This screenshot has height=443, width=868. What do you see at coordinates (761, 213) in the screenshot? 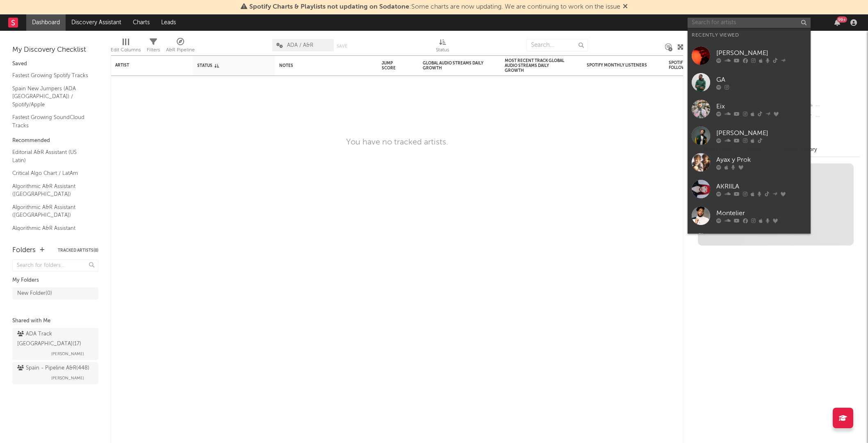
I see `div: Montelier` at bounding box center [761, 213].